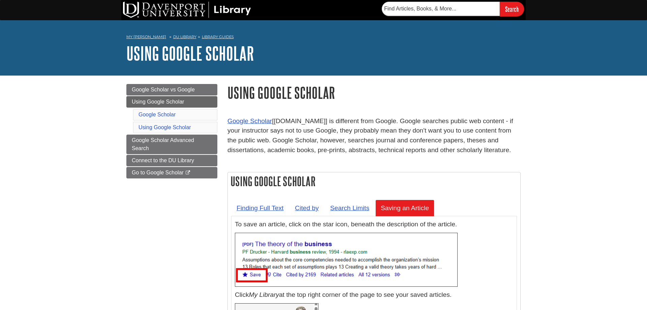 This screenshot has height=310, width=647. What do you see at coordinates (374, 295) in the screenshot?
I see `p: Click at the top right corner of the page to see your saved articles.` at bounding box center [374, 295].